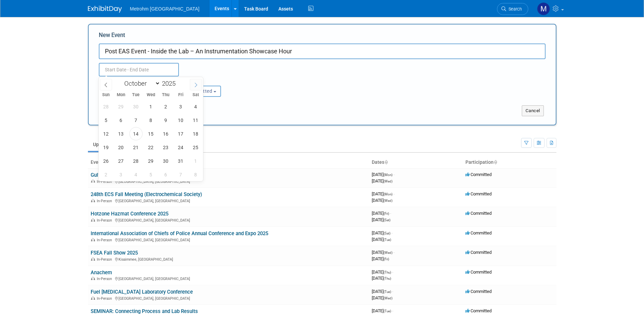  I want to click on span: October 21, 2025, so click(136, 147).